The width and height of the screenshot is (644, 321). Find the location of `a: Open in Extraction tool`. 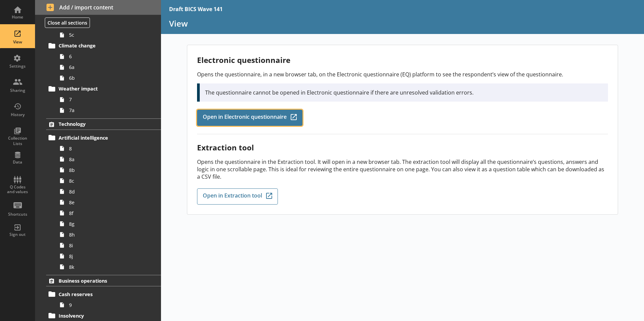

a: Open in Extraction tool is located at coordinates (238, 196).